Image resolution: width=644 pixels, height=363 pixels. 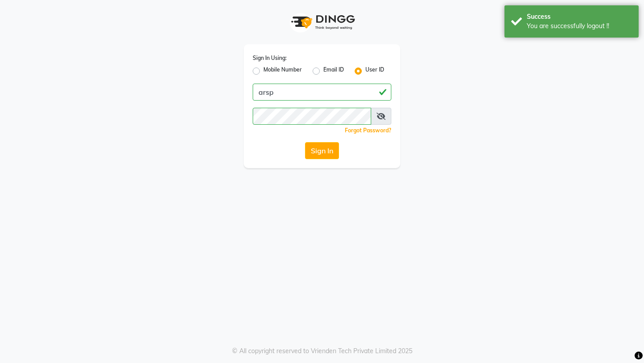 I want to click on div: You are successfully logout !!, so click(x=579, y=26).